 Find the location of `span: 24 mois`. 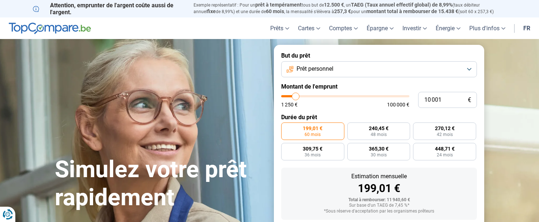

span: 24 mois is located at coordinates (444, 155).